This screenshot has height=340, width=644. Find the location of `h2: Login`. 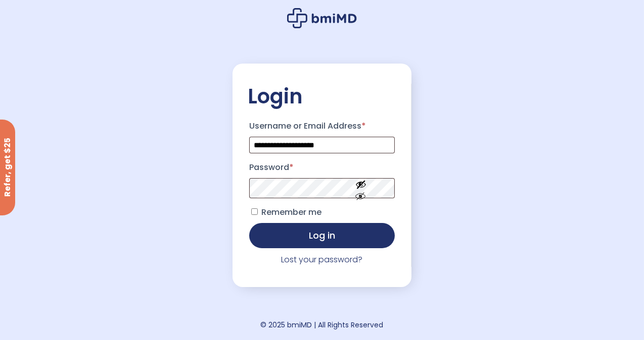

h2: Login is located at coordinates (322, 96).